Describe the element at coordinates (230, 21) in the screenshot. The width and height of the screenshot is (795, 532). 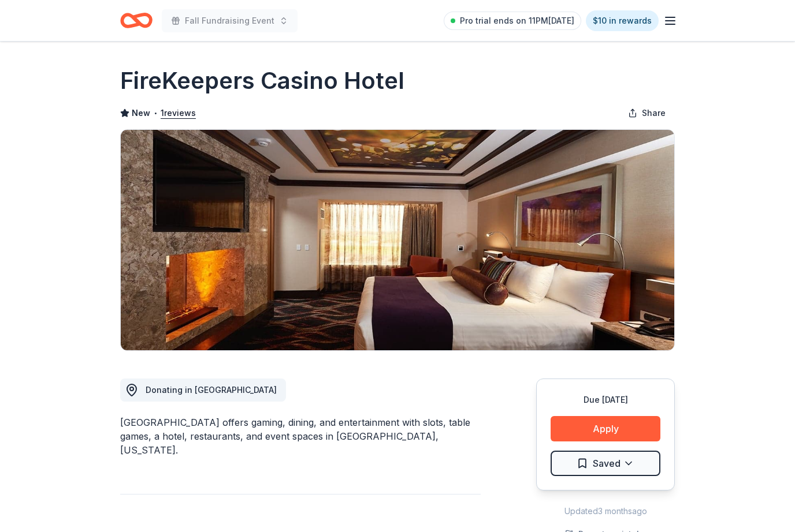
I see `span: Fall Fundraising Event` at that location.